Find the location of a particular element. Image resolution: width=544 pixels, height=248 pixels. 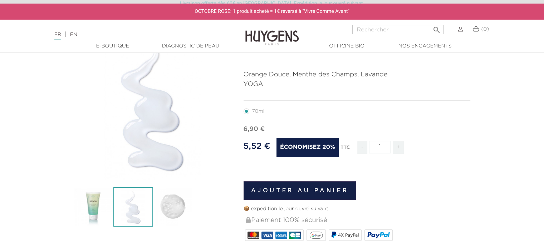

img: Huygens is located at coordinates (272, 33).